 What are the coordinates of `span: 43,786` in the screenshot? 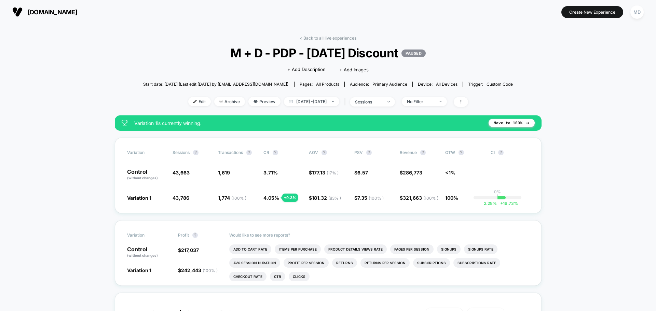 It's located at (181, 198).